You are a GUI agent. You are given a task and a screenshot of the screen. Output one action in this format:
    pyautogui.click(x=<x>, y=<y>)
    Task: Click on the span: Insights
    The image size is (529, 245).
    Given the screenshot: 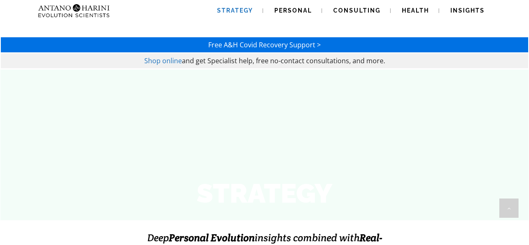 What is the action you would take?
    pyautogui.click(x=467, y=10)
    